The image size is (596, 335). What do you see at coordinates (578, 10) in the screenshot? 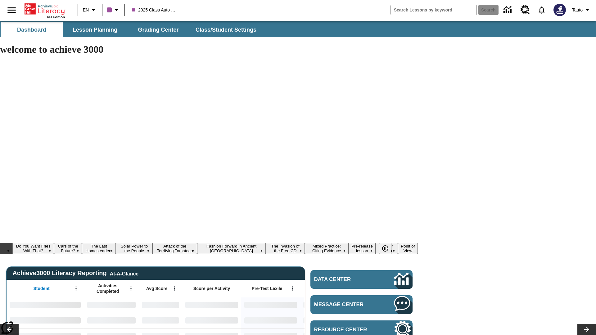
I see `span: Tauto` at bounding box center [578, 10].